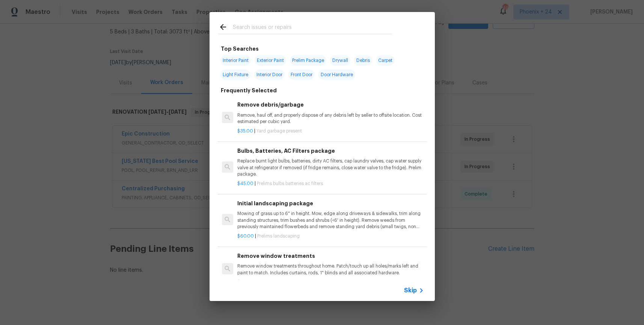  What do you see at coordinates (312, 28) in the screenshot?
I see `input: Search issues or repairs` at bounding box center [312, 28].